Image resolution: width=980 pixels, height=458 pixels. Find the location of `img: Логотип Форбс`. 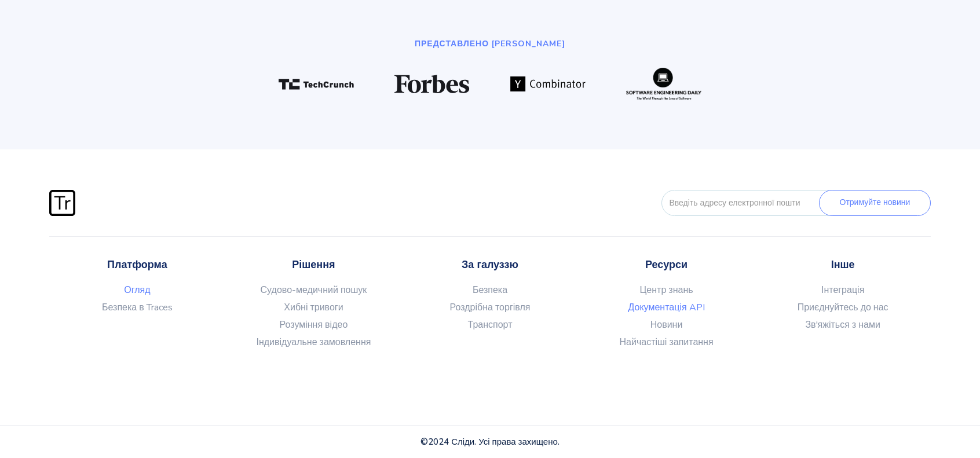

img: Логотип Форбс is located at coordinates (432, 84).